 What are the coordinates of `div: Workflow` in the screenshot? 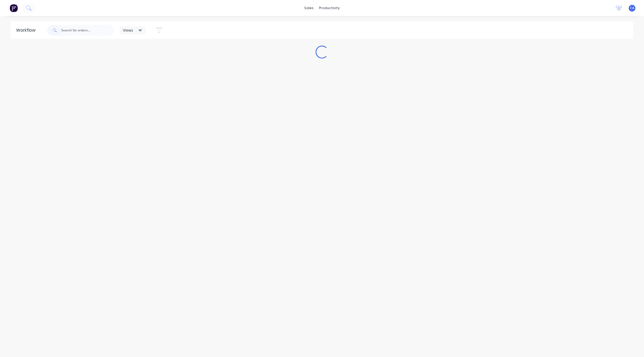 It's located at (27, 31).